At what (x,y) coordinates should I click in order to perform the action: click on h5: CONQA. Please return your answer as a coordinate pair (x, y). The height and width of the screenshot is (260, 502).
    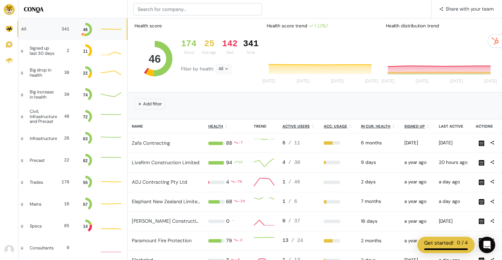
    Looking at the image, I should click on (73, 9).